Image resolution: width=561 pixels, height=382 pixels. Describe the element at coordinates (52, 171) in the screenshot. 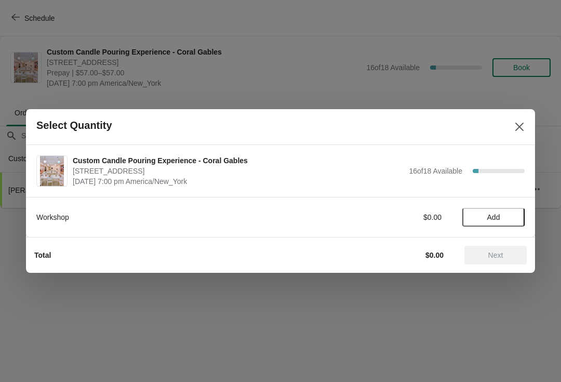

I see `img: Custom Candle Pouring Experience - Coral Gables | 154 Giralda Avenue, Coral Gables, FL, USA | Aug...` at that location.